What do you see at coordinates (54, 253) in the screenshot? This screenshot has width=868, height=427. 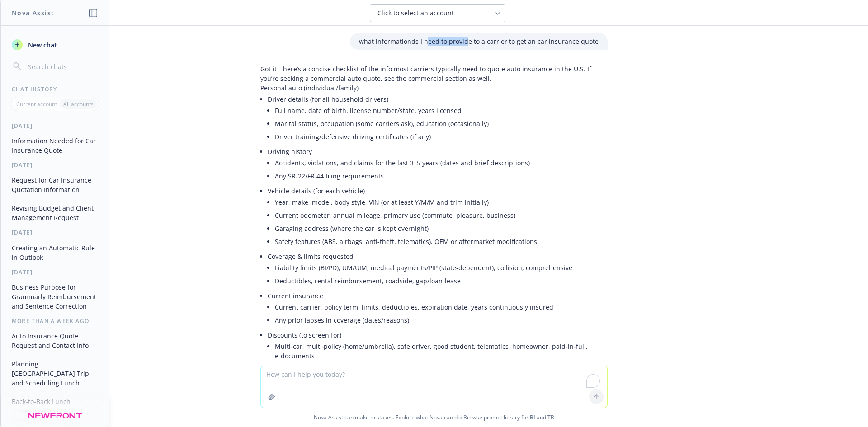 I see `button: Creating an Automatic Rule in Outlook` at bounding box center [54, 253].